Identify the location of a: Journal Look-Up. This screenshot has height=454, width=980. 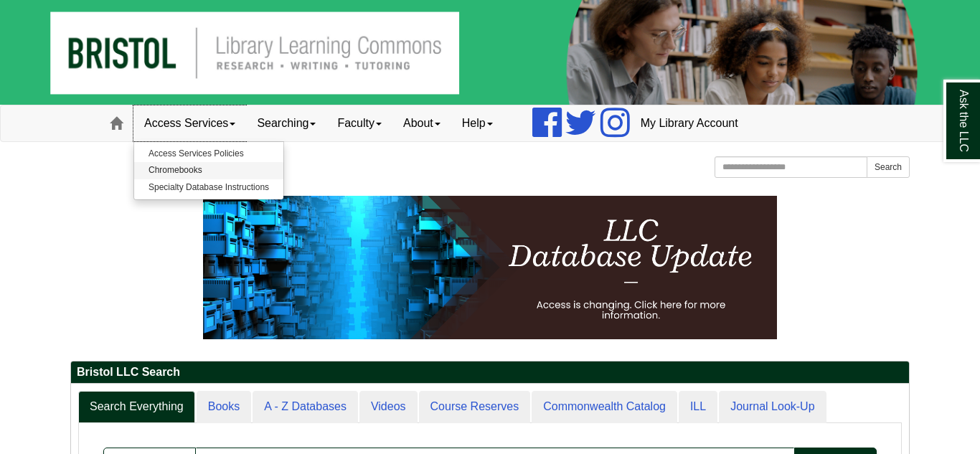
(772, 407).